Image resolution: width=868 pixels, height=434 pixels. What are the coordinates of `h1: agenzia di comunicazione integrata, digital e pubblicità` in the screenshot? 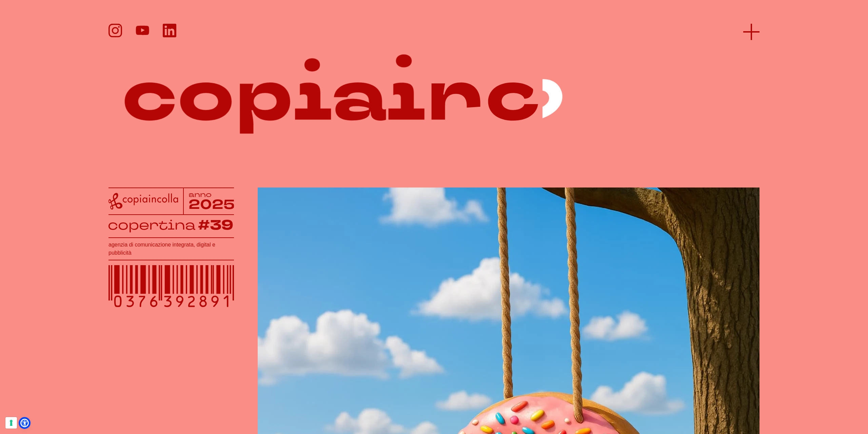 It's located at (171, 249).